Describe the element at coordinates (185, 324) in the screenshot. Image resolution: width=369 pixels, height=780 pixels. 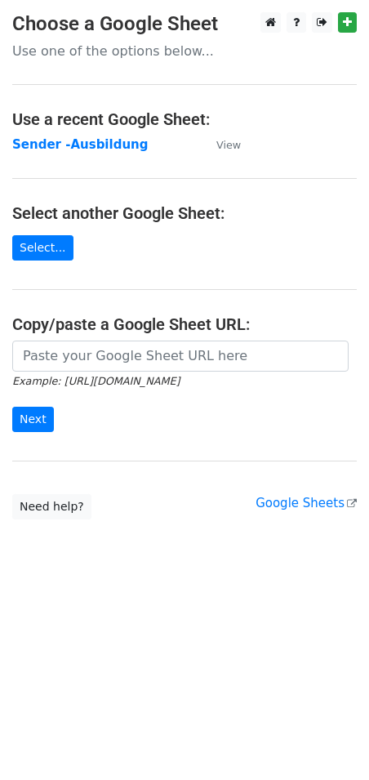
I see `h4: Copy/paste a Google Sheet URL:` at that location.